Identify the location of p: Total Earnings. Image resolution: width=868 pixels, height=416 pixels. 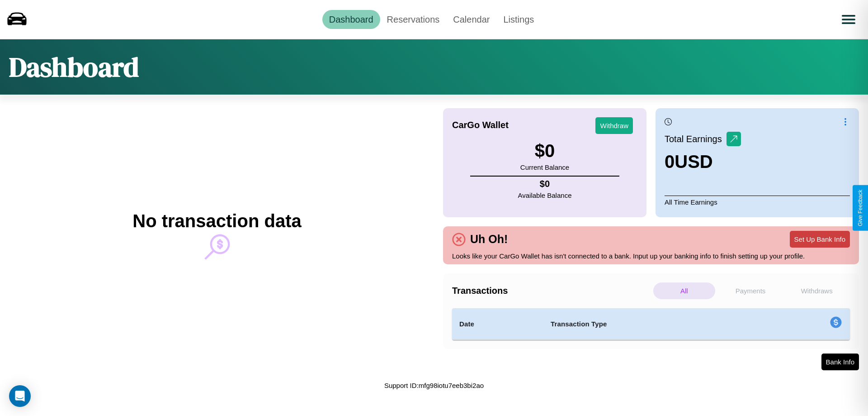
(695, 139).